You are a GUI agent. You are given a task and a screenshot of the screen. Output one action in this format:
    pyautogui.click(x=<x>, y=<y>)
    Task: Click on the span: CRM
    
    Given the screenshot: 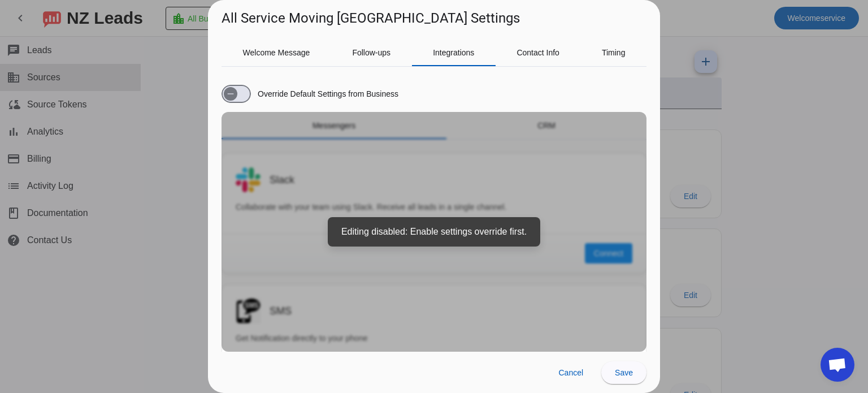 What is the action you would take?
    pyautogui.click(x=546, y=126)
    